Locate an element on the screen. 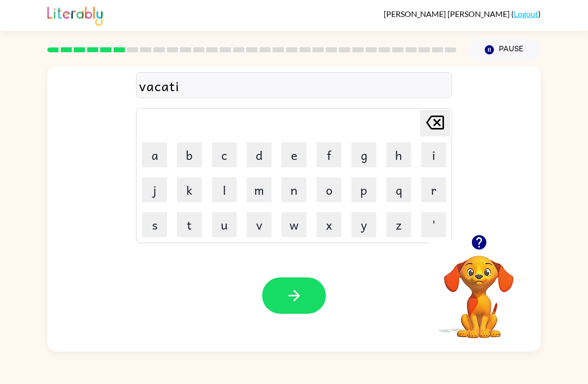 This screenshot has width=588, height=384. button: b is located at coordinates (189, 155).